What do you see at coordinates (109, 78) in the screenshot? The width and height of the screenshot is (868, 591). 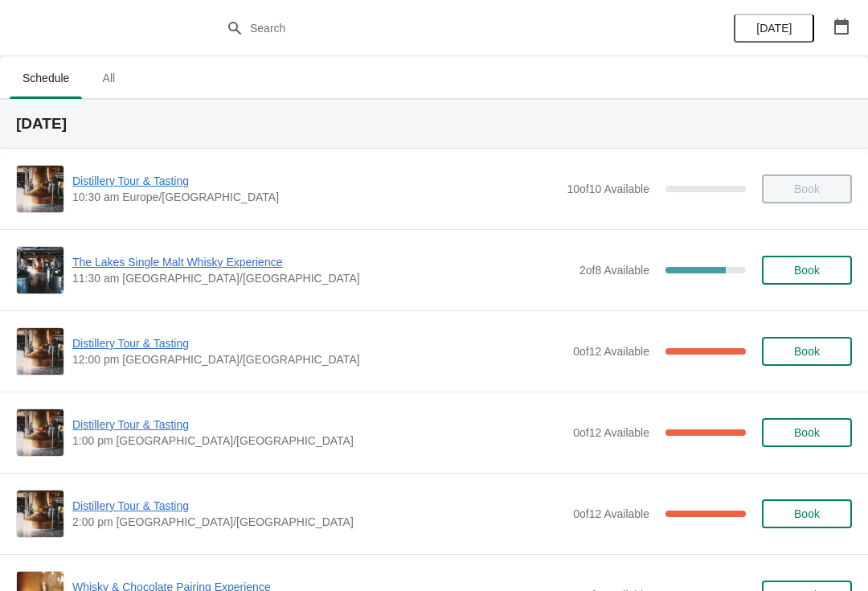 I see `span: All` at bounding box center [109, 78].